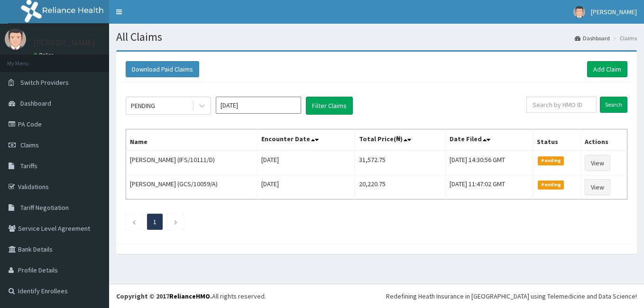 The height and width of the screenshot is (308, 644). Describe the element at coordinates (400, 140) in the screenshot. I see `th: Total Price(₦)` at that location.